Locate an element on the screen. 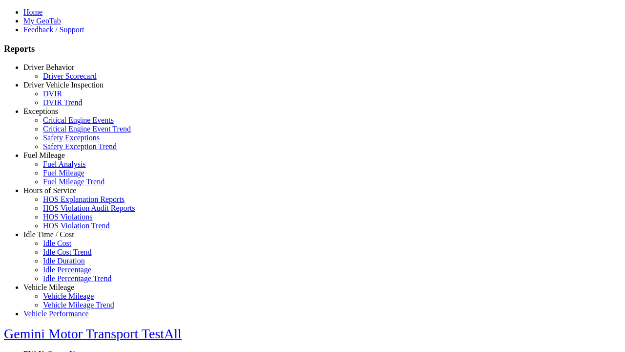  a: My GeoTab is located at coordinates (42, 21).